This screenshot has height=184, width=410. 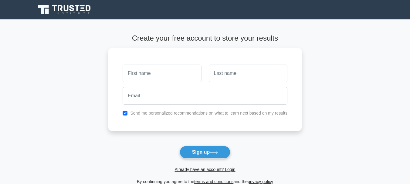 I want to click on button: Sign up, so click(x=205, y=152).